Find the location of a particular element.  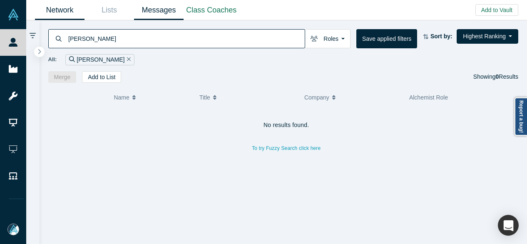

span: Results is located at coordinates (507, 77).